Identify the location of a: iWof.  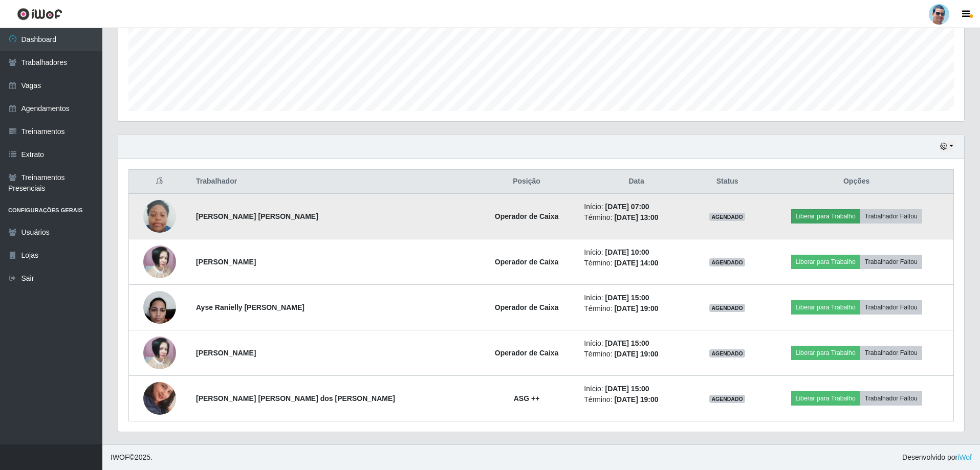
(964, 458).